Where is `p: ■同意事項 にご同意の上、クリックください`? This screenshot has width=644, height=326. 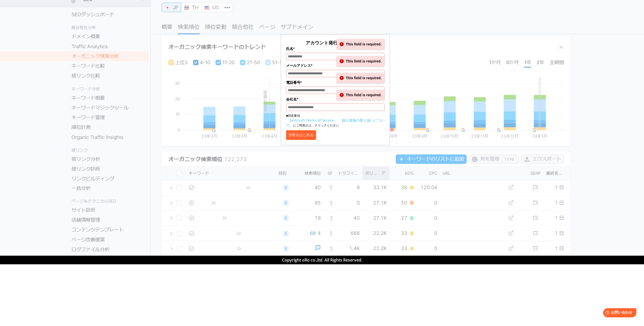 p: ■同意事項 にご同意の上、クリックください is located at coordinates (335, 121).